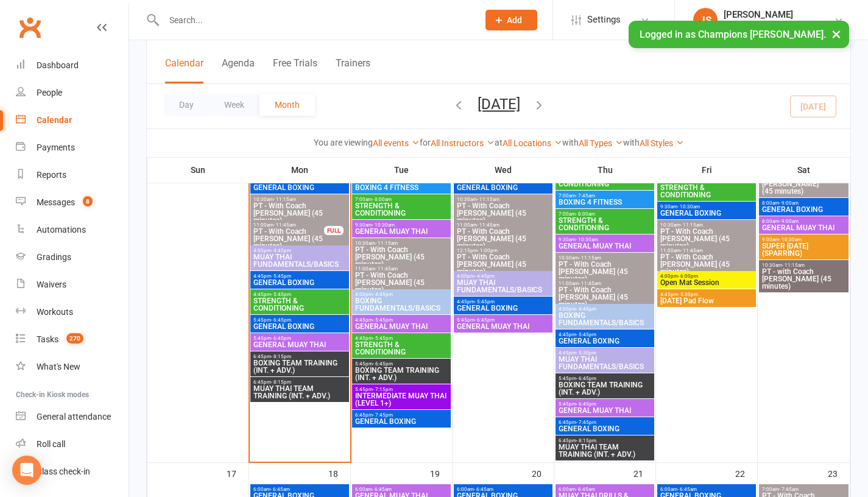 This screenshot has width=868, height=497. I want to click on div: 20, so click(543, 473).